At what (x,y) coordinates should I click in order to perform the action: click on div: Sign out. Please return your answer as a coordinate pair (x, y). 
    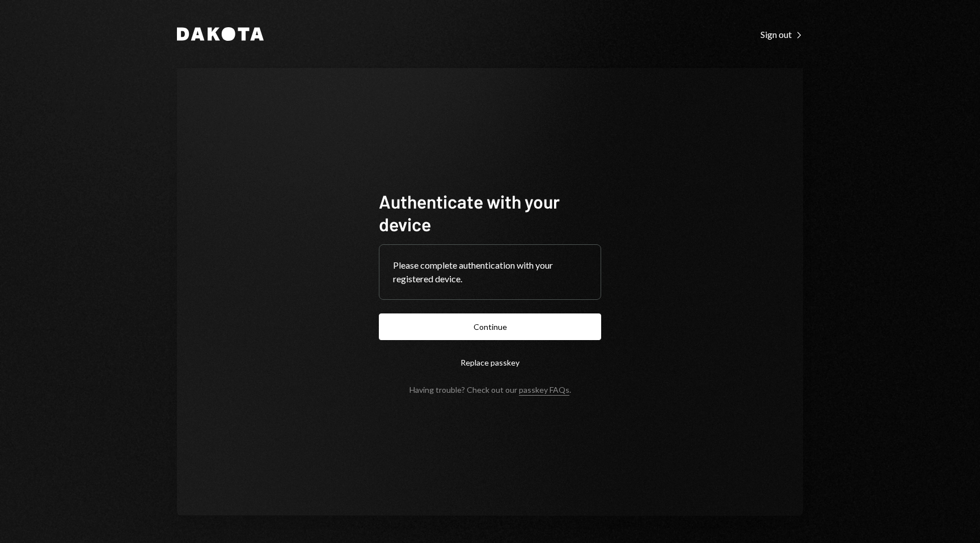
    Looking at the image, I should click on (781, 34).